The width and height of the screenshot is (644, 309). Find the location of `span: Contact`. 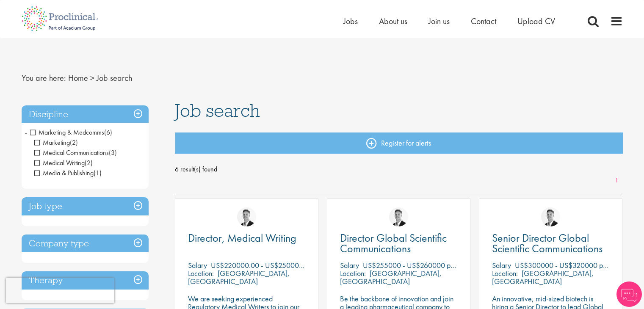

span: Contact is located at coordinates (484, 21).